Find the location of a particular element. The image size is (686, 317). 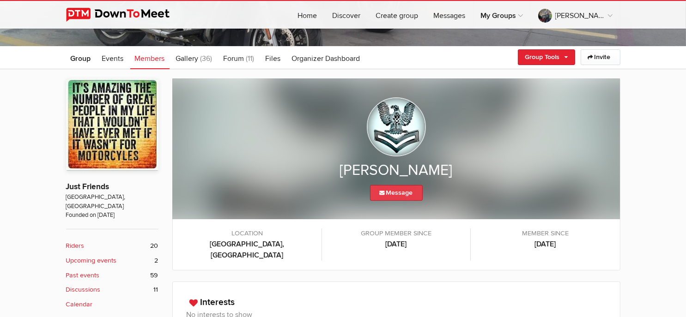

span: (36) is located at coordinates (206, 59).